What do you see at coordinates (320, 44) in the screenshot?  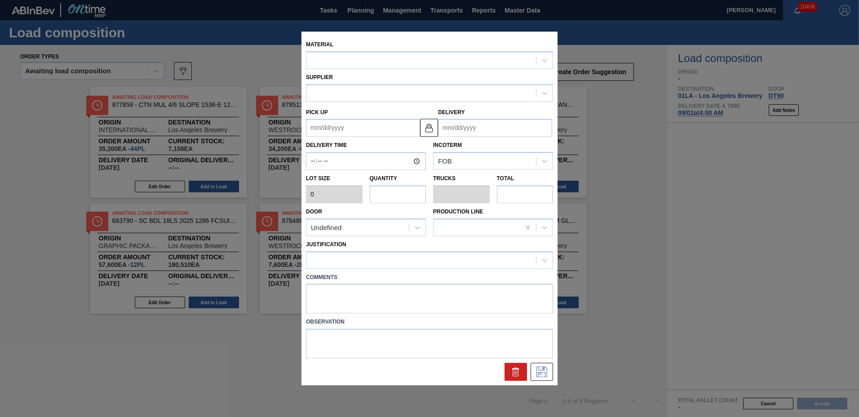 I see `label: Material` at bounding box center [320, 44].